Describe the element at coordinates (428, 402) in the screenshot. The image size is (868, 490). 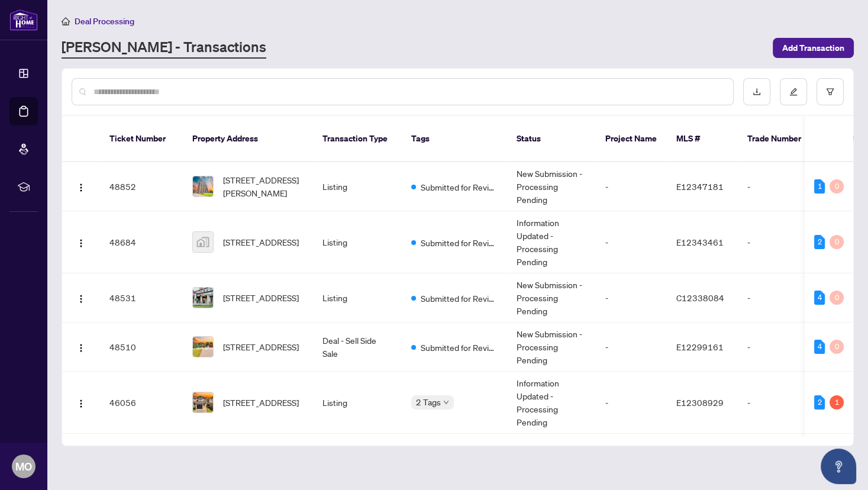
I see `span: 2 Tags` at that location.